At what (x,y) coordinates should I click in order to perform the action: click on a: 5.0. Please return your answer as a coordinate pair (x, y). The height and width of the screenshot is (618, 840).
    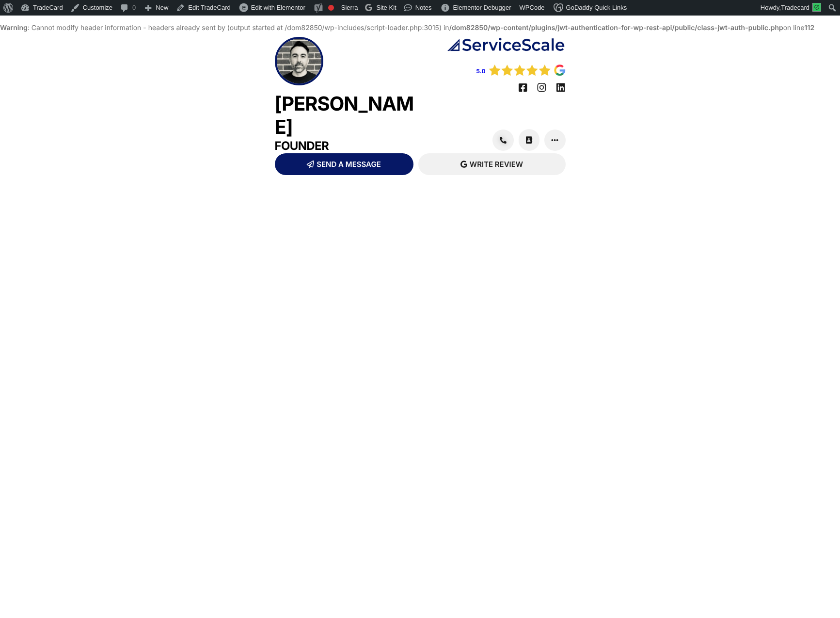
    Looking at the image, I should click on (481, 70).